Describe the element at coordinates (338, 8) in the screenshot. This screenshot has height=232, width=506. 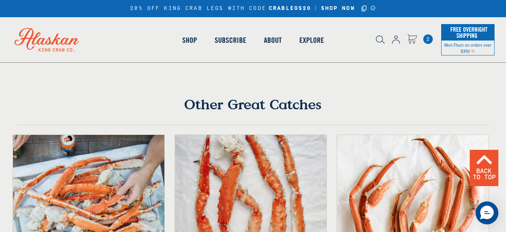
I see `strong: SHOP NOW` at that location.